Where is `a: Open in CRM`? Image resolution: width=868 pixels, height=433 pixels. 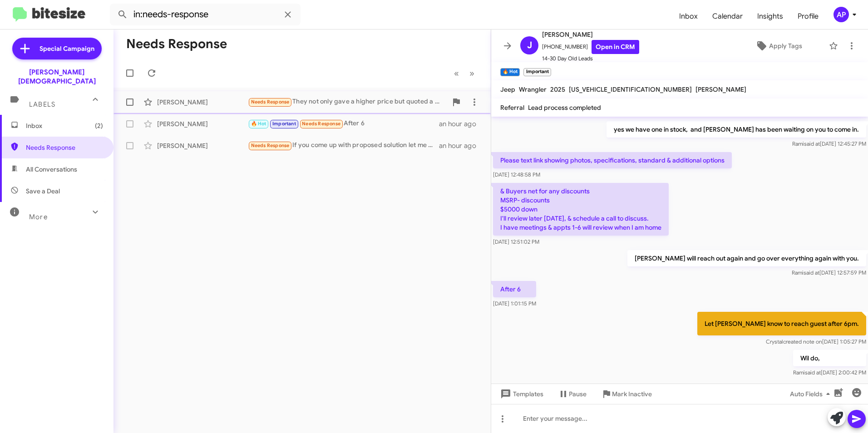 a: Open in CRM is located at coordinates (615, 47).